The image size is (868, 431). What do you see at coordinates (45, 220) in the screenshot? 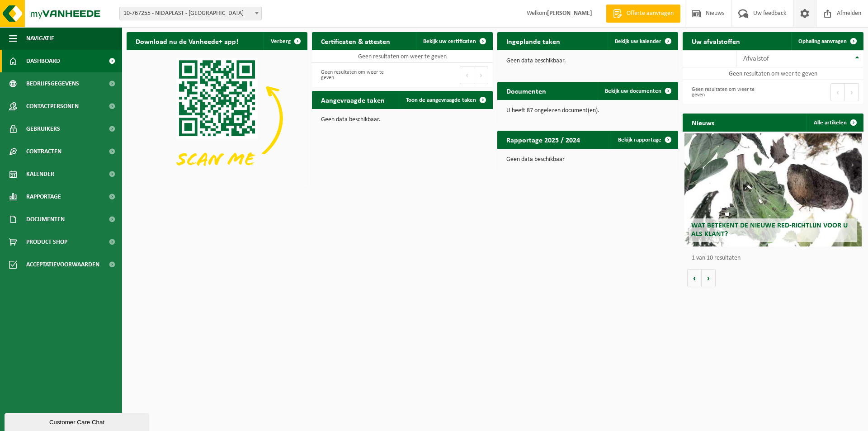
I see `span: Documenten` at bounding box center [45, 220].